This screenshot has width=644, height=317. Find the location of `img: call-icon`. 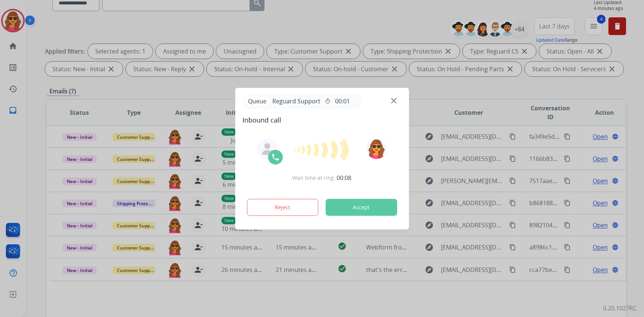

img: call-icon is located at coordinates (275, 157).